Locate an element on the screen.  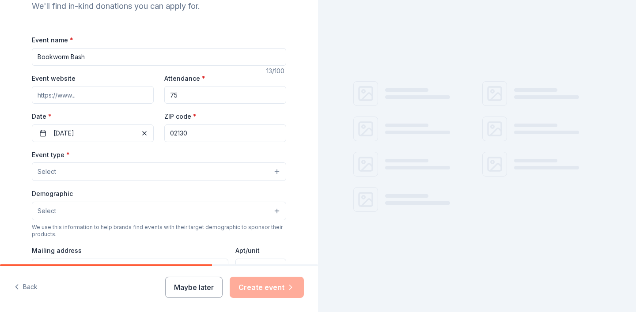
label: Date is located at coordinates (93, 117).